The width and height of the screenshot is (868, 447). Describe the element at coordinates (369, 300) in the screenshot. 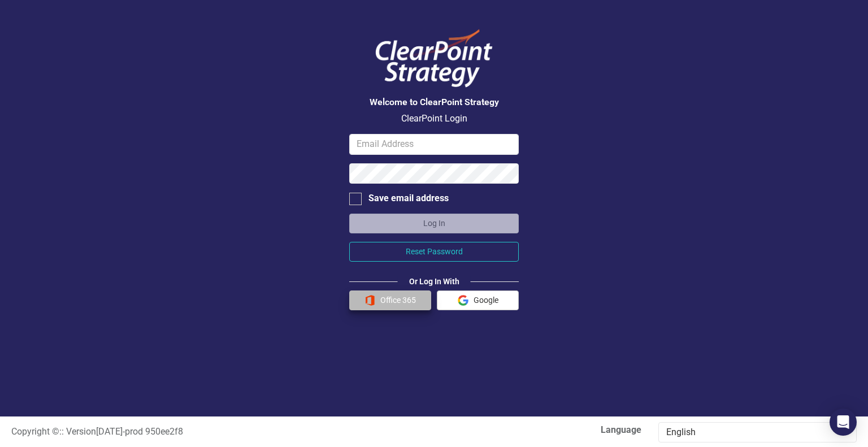

I see `img: Office 365` at that location.